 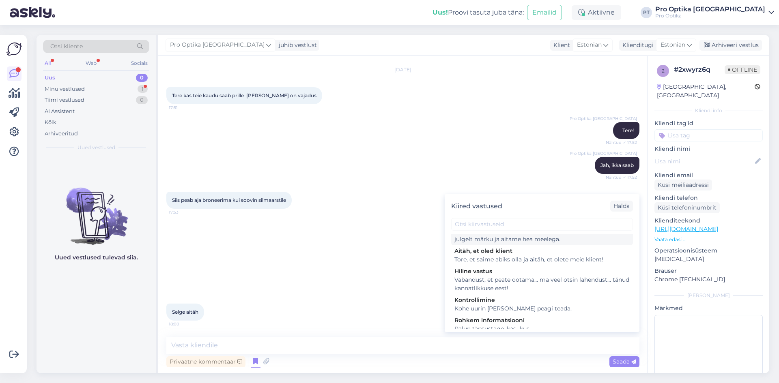 I want to click on span: Jah, ikka saab, so click(x=617, y=165).